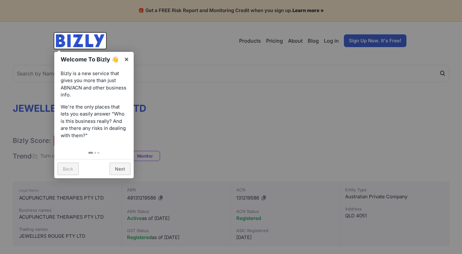 Image resolution: width=462 pixels, height=254 pixels. Describe the element at coordinates (94, 84) in the screenshot. I see `p: Bizly is a new service that gives you more than just ABN/ACN and other business info.` at that location.